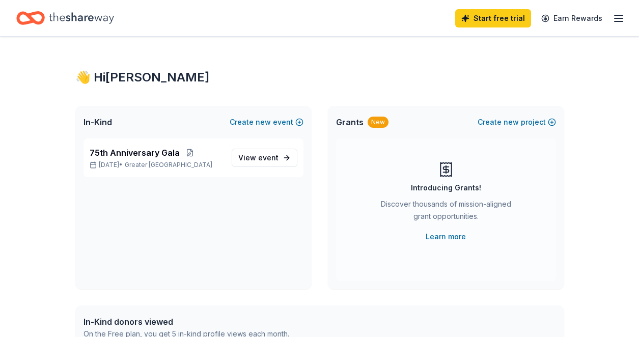  What do you see at coordinates (266, 122) in the screenshot?
I see `button: Createnewevent` at bounding box center [266, 122].